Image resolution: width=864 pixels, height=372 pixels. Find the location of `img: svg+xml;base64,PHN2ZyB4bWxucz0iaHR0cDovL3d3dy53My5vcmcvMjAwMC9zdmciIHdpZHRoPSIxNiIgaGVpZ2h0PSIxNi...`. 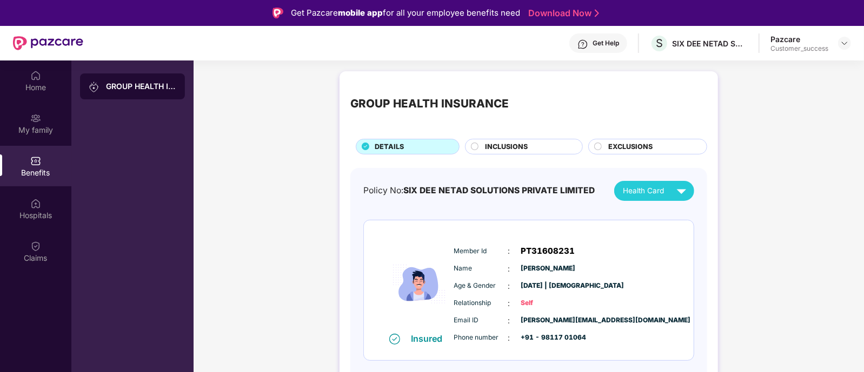

img: svg+xml;base64,PHN2ZyB4bWxucz0iaHR0cDovL3d3dy53My5vcmcvMjAwMC9zdmciIHdpZHRoPSIxNiIgaGVpZ2h0PSIxNi... is located at coordinates (395, 339).